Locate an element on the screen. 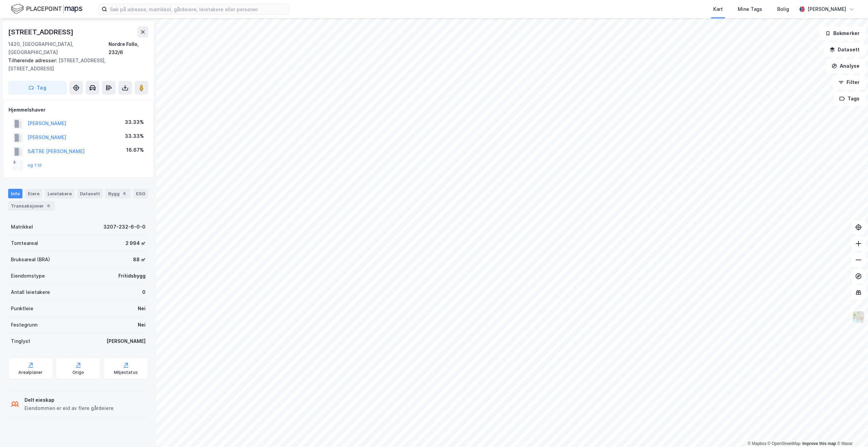 The width and height of the screenshot is (868, 447). div: 0 is located at coordinates (144, 292).